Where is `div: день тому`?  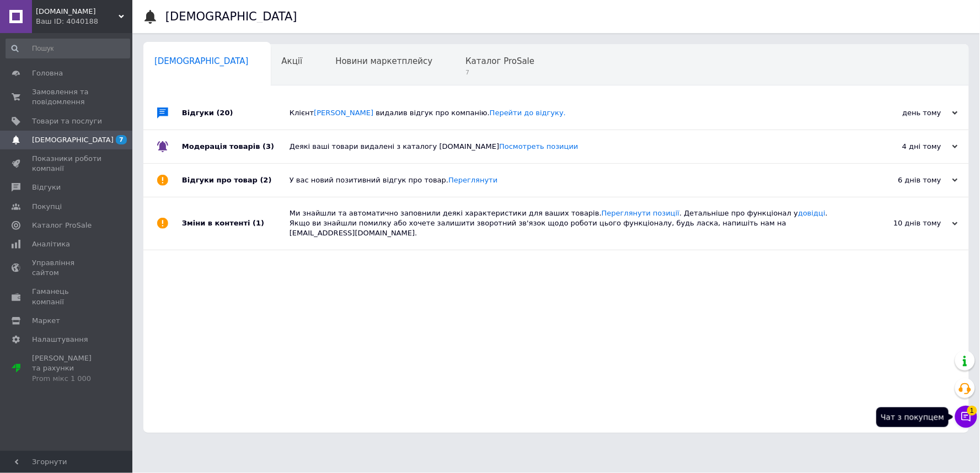
div: день тому is located at coordinates (902, 113).